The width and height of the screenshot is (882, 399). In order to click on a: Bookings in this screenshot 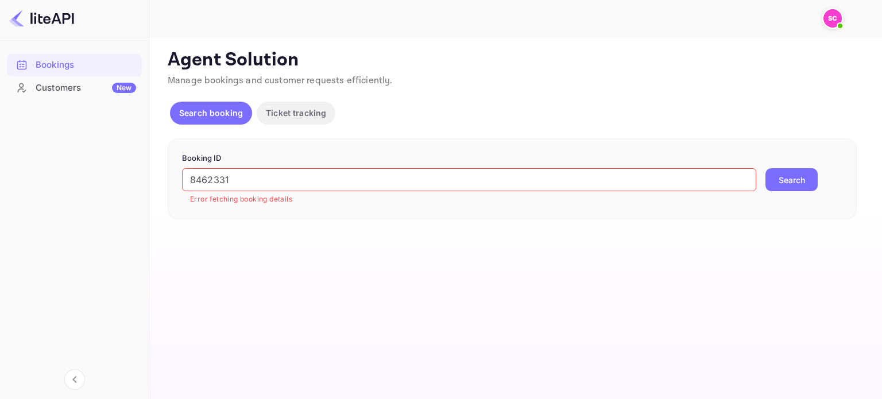, I will do `click(74, 64)`.